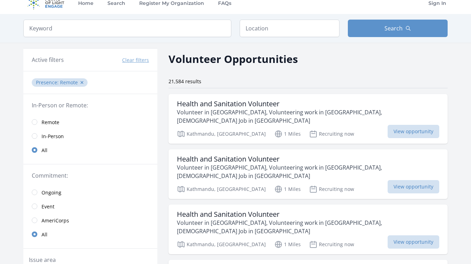  Describe the element at coordinates (48, 60) in the screenshot. I see `h3: Active filters` at that location.